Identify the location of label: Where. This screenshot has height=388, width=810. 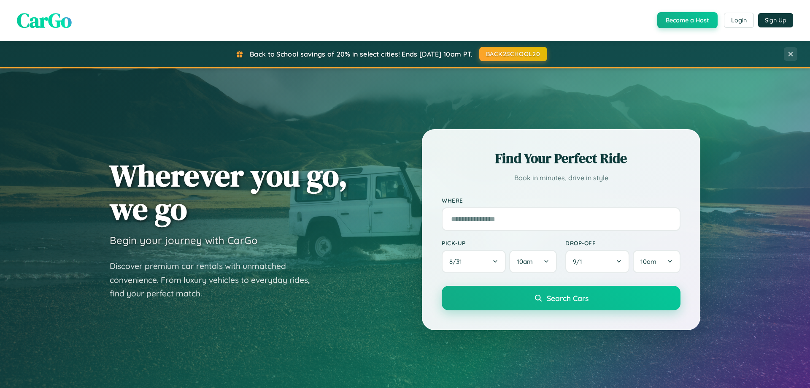
(561, 200).